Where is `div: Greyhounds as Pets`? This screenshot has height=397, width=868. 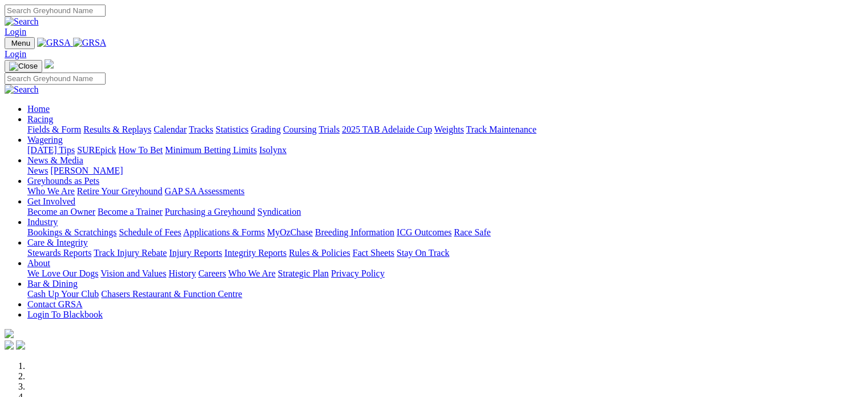
div: Greyhounds as Pets is located at coordinates (445, 191).